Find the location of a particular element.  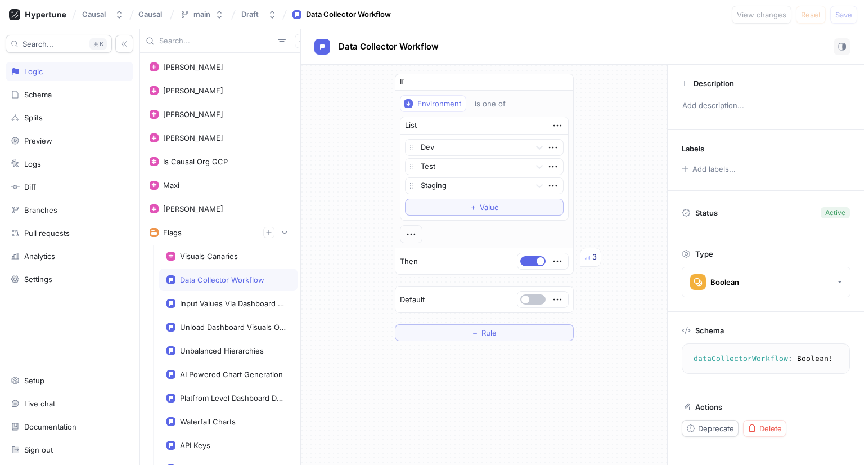

div: Flags is located at coordinates (172, 232).